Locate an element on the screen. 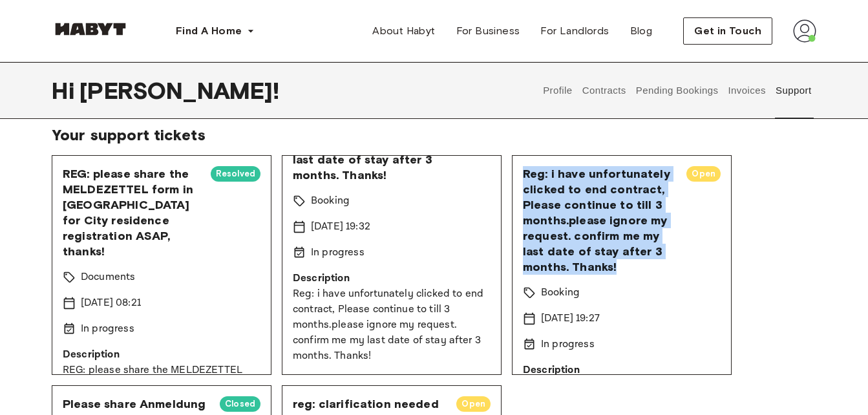 This screenshot has width=868, height=415. a: For Landlords is located at coordinates (575, 31).